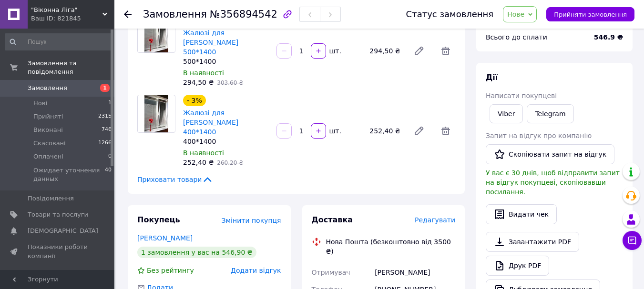 The image size is (644, 289). What do you see at coordinates (175, 179) in the screenshot?
I see `span: Приховати товари` at bounding box center [175, 179].